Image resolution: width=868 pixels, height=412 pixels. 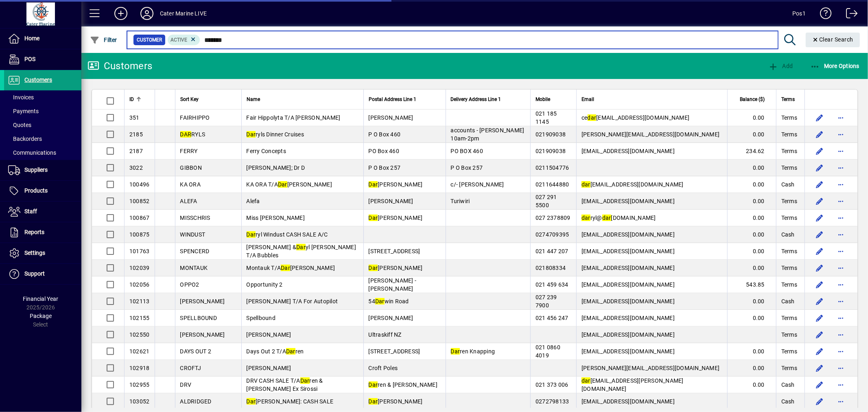 I want to click on a: Home, so click(x=43, y=39).